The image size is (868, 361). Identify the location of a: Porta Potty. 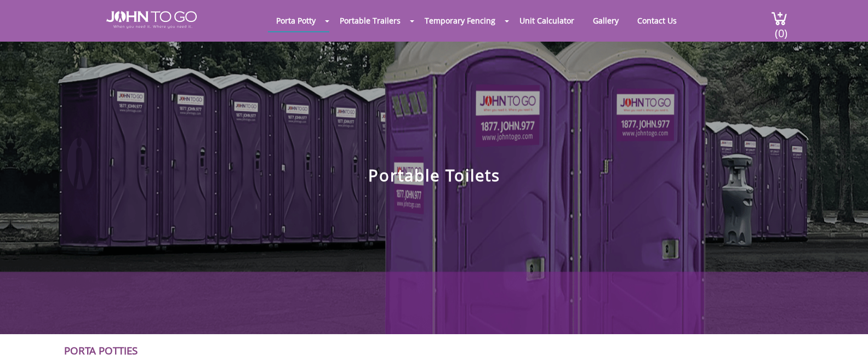
(296, 21).